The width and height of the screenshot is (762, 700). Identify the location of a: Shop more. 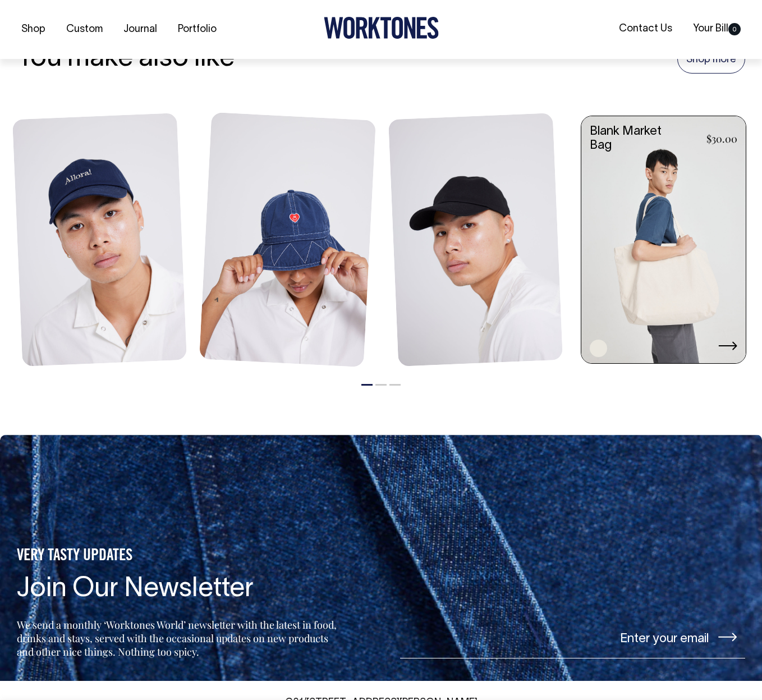
(711, 59).